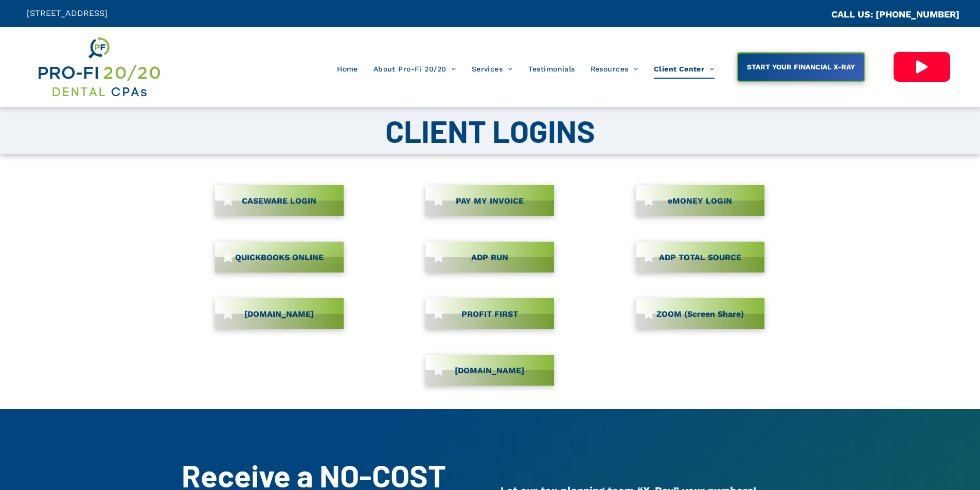 This screenshot has width=980, height=490. Describe the element at coordinates (492, 69) in the screenshot. I see `a: Services` at that location.